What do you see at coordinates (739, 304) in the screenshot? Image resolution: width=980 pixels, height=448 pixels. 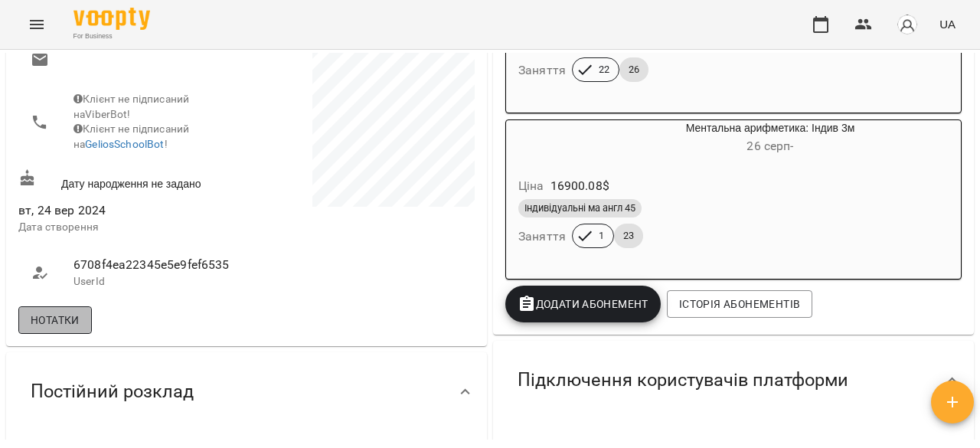 I see `button: Історія абонементів` at bounding box center [739, 304].